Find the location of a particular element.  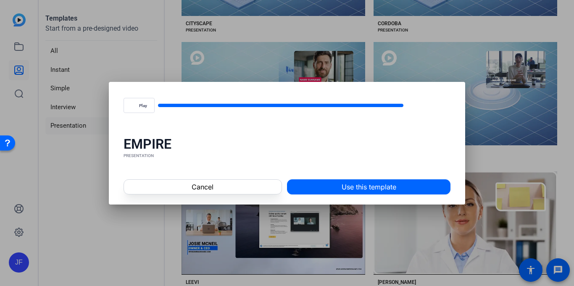

span: Use this template is located at coordinates (369, 187).